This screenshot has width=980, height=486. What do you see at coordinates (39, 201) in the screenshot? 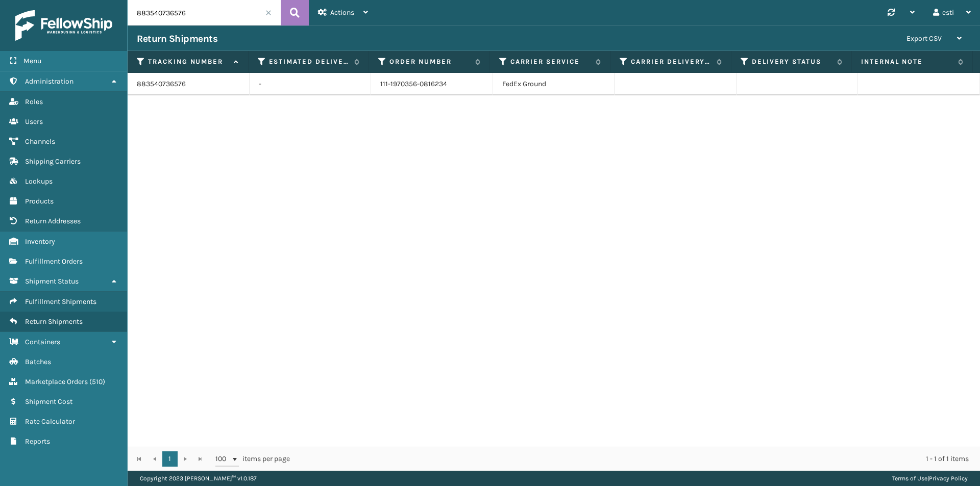
I see `span: Products` at bounding box center [39, 201].